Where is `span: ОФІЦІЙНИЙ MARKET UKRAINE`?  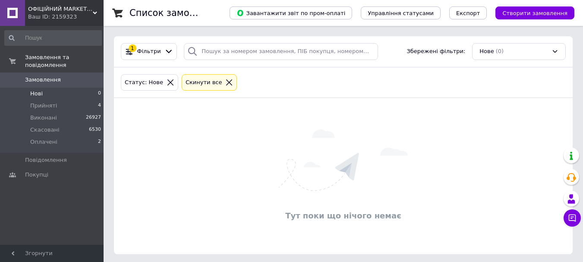
span: ОФІЦІЙНИЙ MARKET UKRAINE is located at coordinates (60, 9).